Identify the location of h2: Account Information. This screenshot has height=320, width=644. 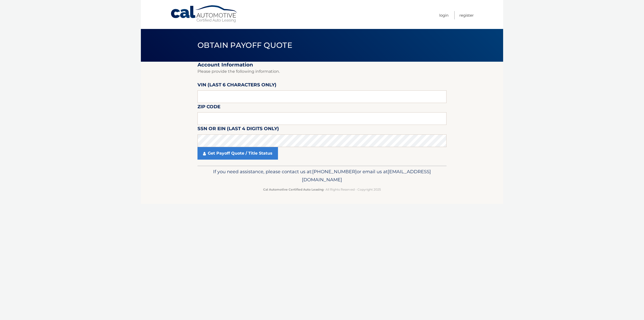
(322, 65).